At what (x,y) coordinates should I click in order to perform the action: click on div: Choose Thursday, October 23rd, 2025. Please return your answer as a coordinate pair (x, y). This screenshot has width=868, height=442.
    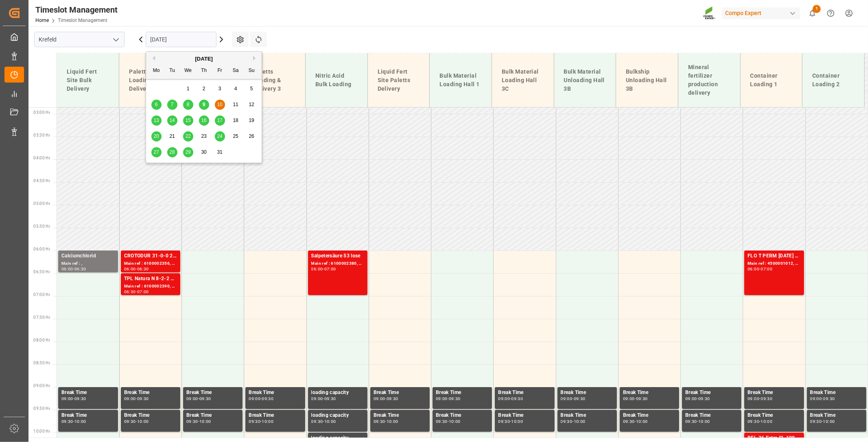
    Looking at the image, I should click on (204, 136).